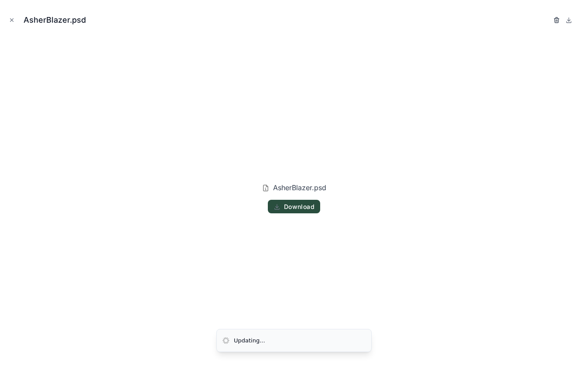  Describe the element at coordinates (294, 207) in the screenshot. I see `button: Download` at that location.